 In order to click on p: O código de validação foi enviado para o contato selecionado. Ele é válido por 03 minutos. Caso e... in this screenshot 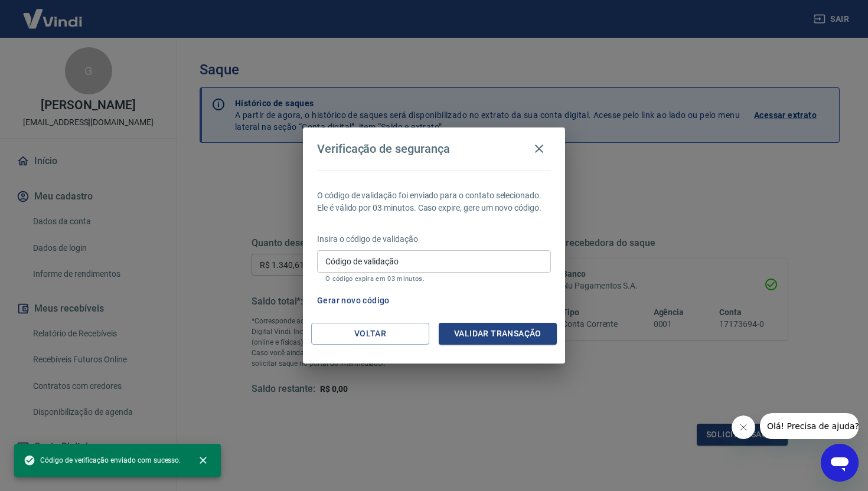, I will do `click(434, 202)`.